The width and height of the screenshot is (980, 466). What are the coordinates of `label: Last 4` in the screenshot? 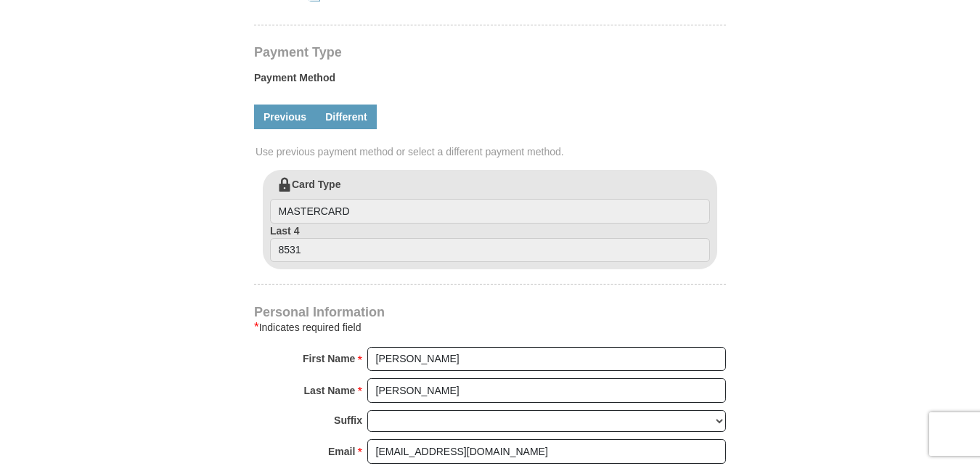 It's located at (490, 243).